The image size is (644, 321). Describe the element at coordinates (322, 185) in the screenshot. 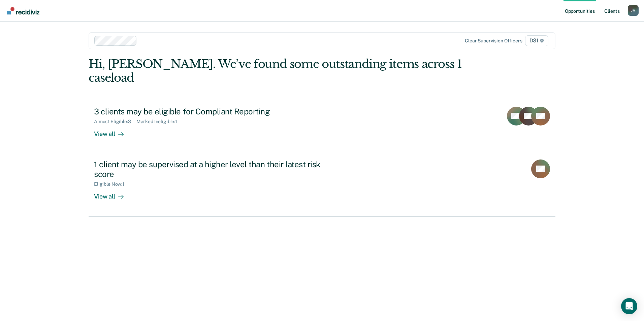

I see `a: 1 client may be supervised at a higher level than their latest risk scoreEligible Now:1View all` at that location.